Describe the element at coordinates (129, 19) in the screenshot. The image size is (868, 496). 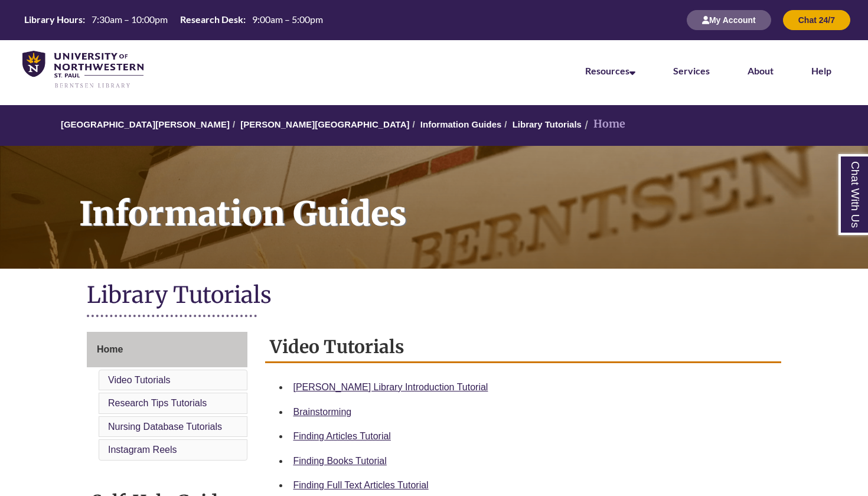
I see `span: 7:30am – 10:00pm` at that location.